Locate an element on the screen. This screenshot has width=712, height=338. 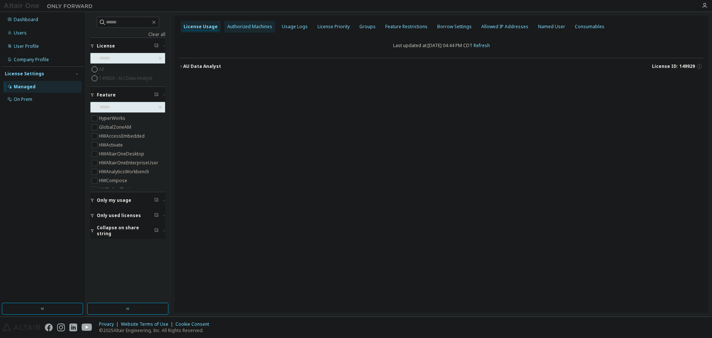
div: Users is located at coordinates (20, 33).